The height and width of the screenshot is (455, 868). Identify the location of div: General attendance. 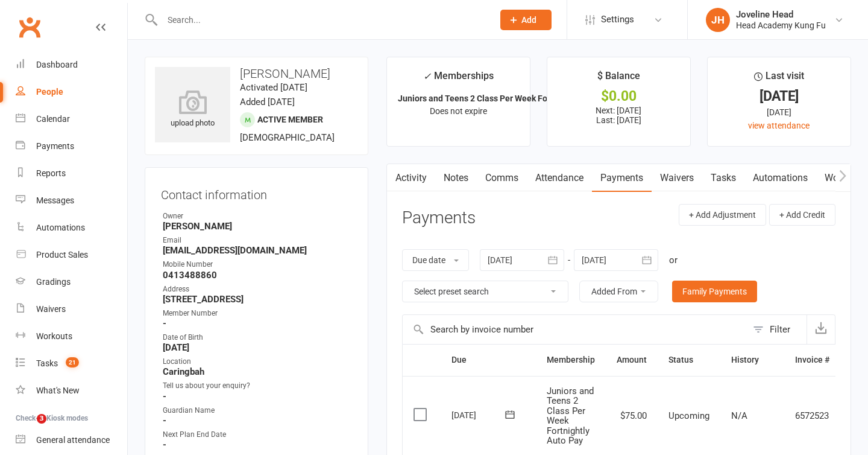
(73, 440).